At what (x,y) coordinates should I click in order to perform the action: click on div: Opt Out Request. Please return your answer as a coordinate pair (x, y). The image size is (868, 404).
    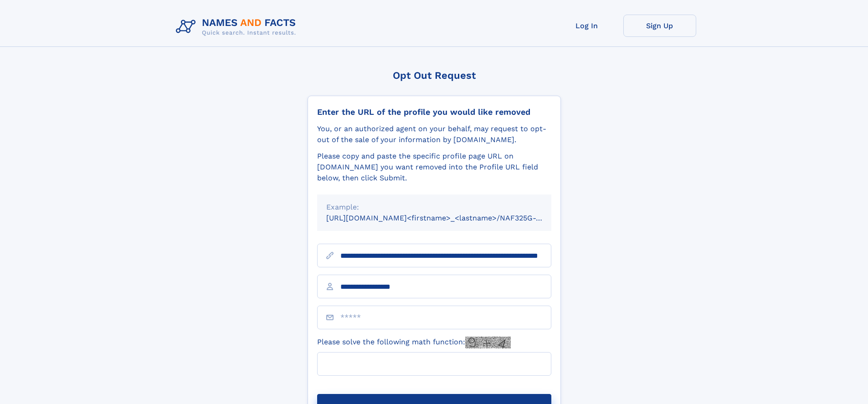
    Looking at the image, I should click on (434, 75).